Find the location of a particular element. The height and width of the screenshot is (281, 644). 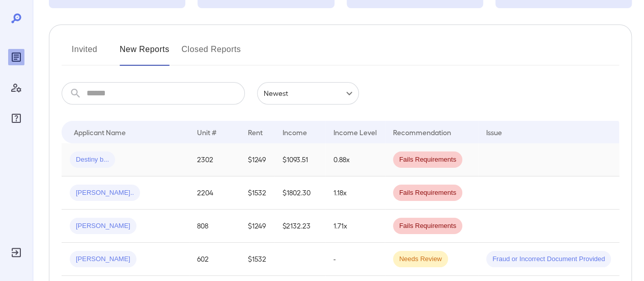

div: Manage Users is located at coordinates (16, 88).